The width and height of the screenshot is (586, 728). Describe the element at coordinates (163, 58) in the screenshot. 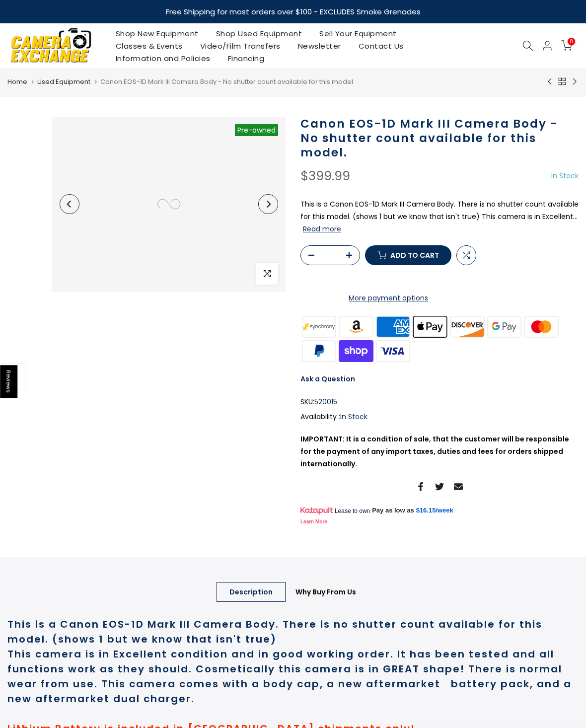

I see `a: Information and Policies` at that location.